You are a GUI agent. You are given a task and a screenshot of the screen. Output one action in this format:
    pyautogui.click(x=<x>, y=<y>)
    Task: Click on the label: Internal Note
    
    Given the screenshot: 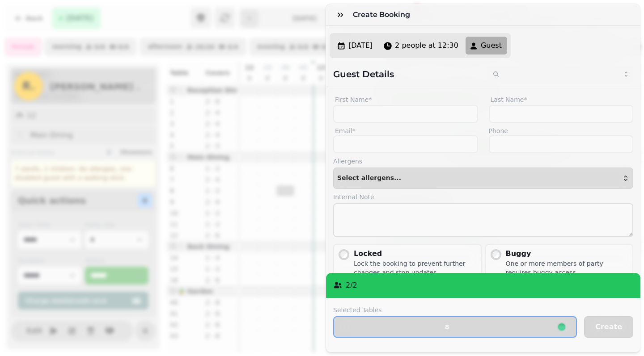 What is the action you would take?
    pyautogui.click(x=483, y=197)
    